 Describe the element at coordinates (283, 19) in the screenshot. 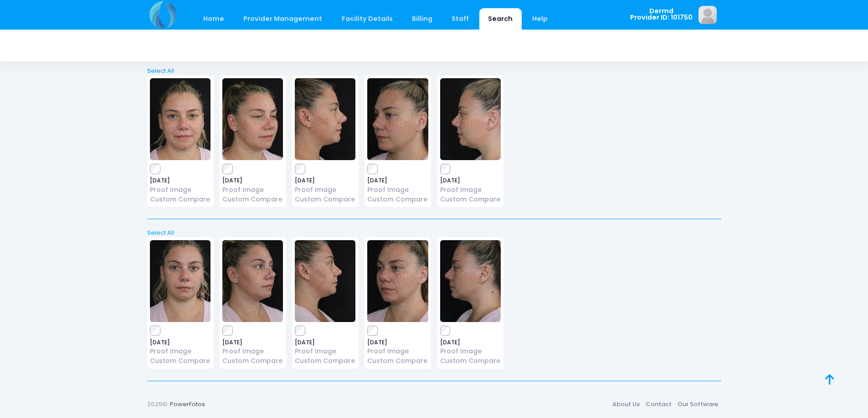

I see `a: Provider Management` at that location.